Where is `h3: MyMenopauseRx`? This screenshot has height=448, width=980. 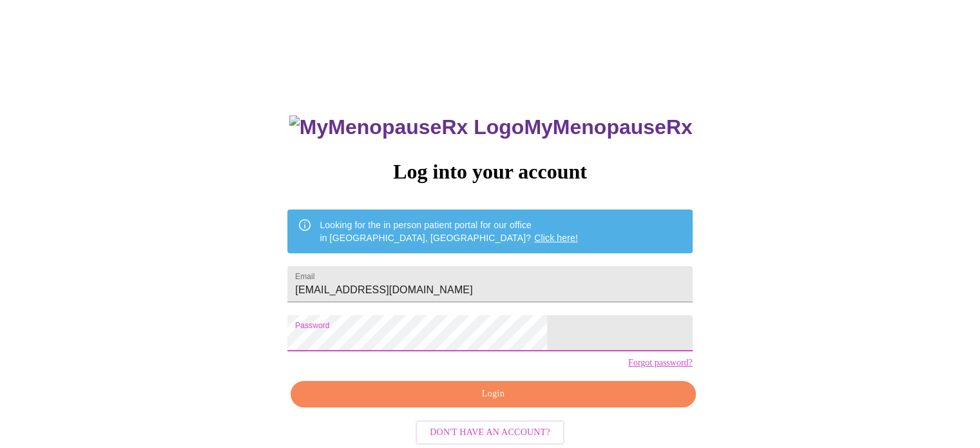 h3: MyMenopauseRx is located at coordinates (491, 127).